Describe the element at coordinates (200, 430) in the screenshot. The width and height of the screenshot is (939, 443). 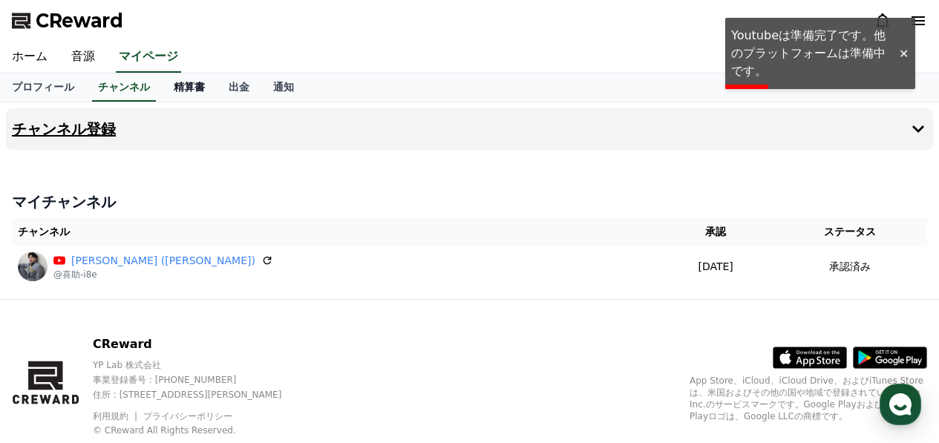
I see `p: © CReward All Rights Reserved.` at that location.